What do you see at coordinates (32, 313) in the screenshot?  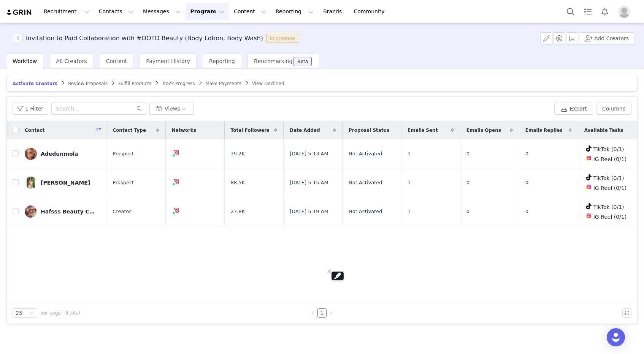 I see `i: icon: down` at bounding box center [32, 313].